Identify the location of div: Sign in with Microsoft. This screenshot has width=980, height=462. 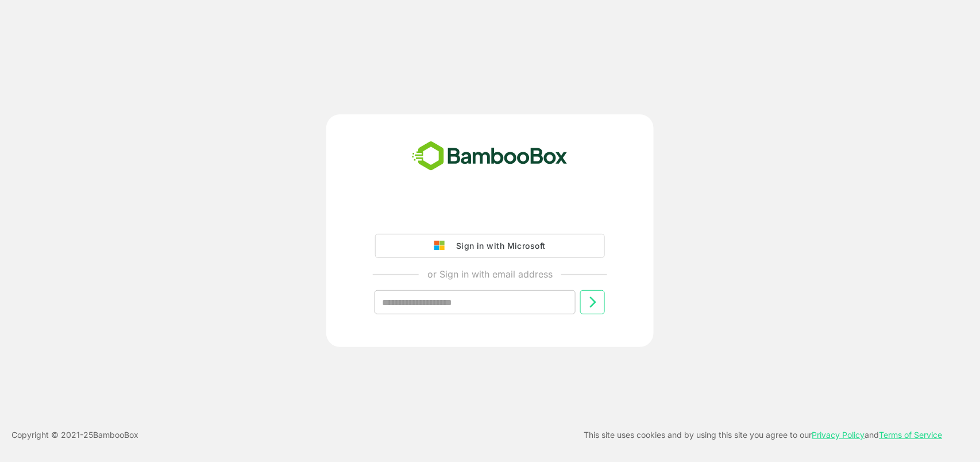
(498, 246).